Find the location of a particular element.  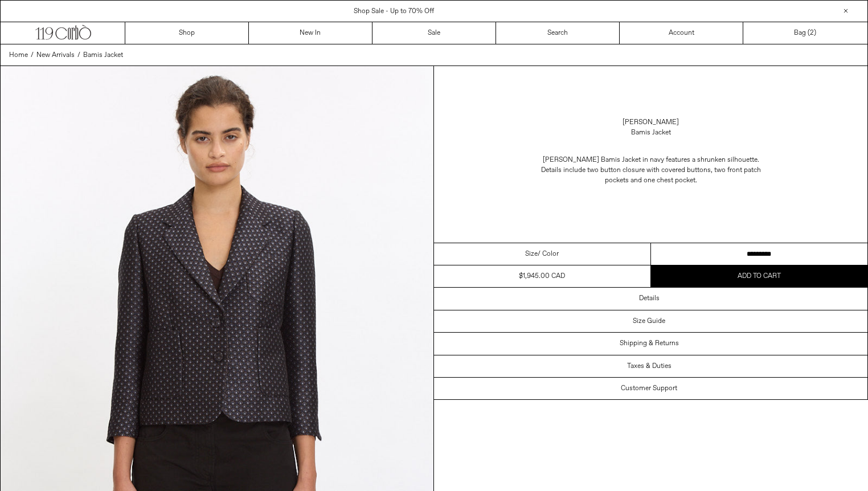

div: $1,945.00 CAD is located at coordinates (541, 276).